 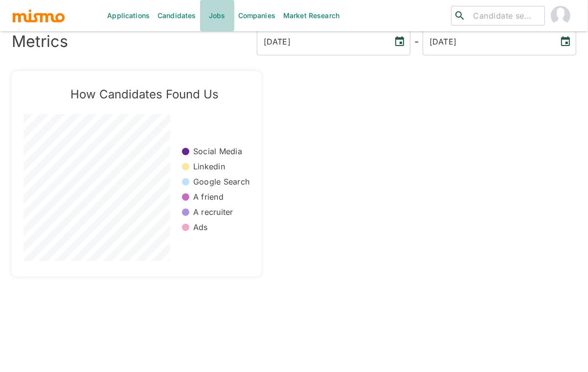 I want to click on h5: How Candidates Found Us, so click(x=144, y=95).